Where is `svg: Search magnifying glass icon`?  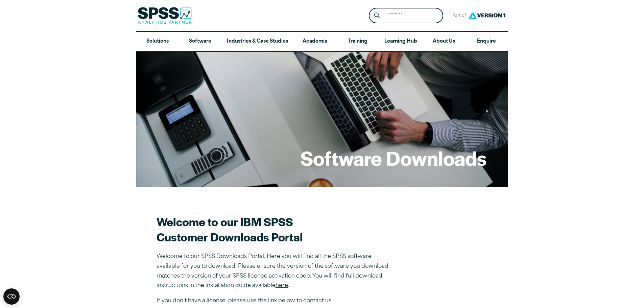
svg: Search magnifying glass icon is located at coordinates (377, 15).